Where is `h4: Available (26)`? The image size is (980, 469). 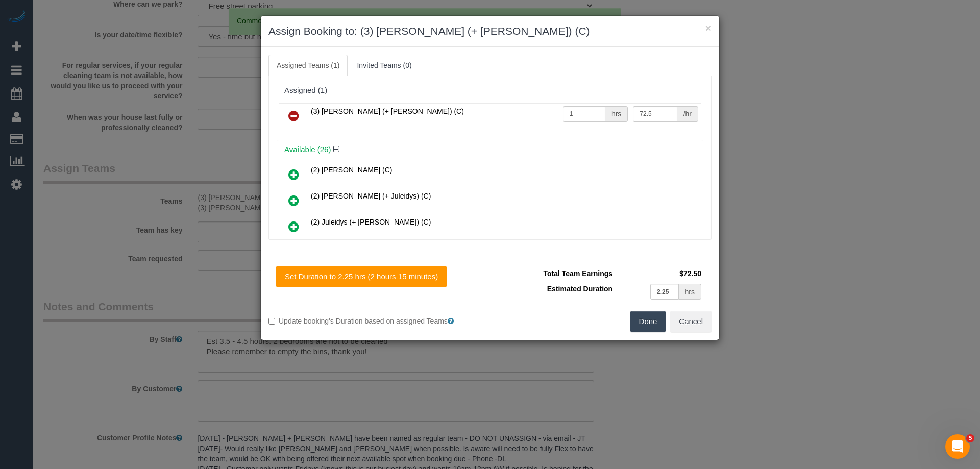
h4: Available (26) is located at coordinates (490, 149).